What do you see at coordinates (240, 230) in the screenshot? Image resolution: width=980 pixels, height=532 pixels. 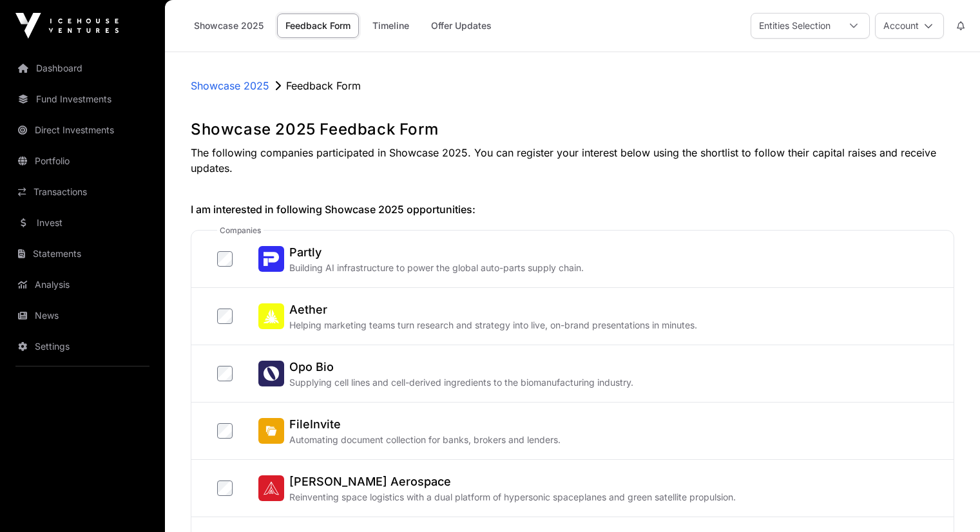 I see `span: companies` at bounding box center [240, 230].